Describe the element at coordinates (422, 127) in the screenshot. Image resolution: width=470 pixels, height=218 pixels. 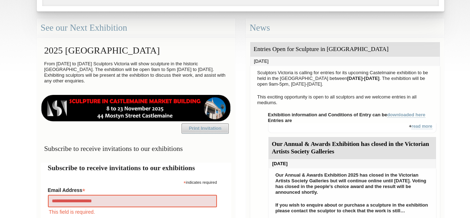
I see `a: read more` at that location.